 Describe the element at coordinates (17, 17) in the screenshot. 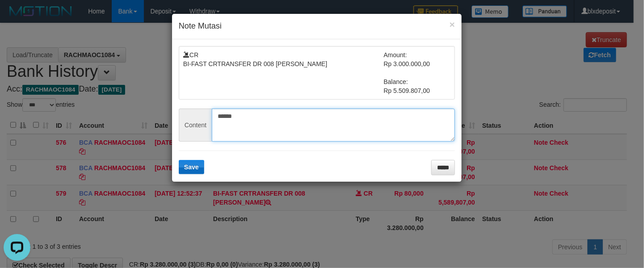

I see `button: Open LiveChat chat widget` at that location.